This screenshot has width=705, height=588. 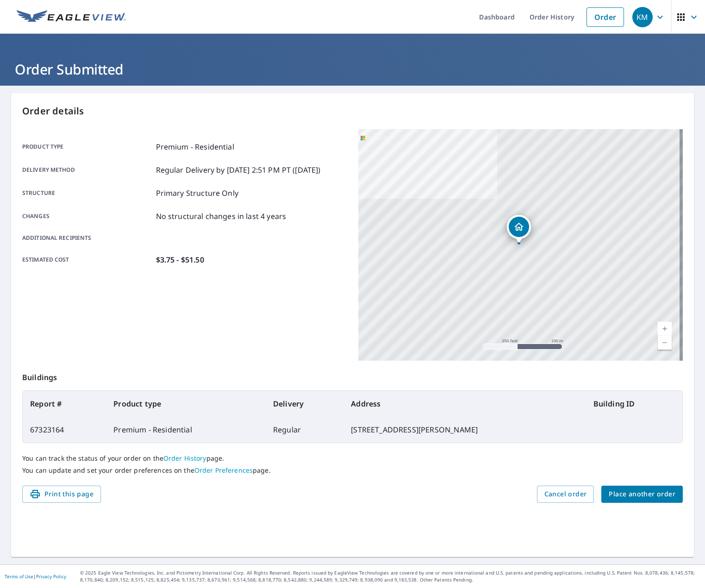 What do you see at coordinates (605, 17) in the screenshot?
I see `a: Order` at bounding box center [605, 17].